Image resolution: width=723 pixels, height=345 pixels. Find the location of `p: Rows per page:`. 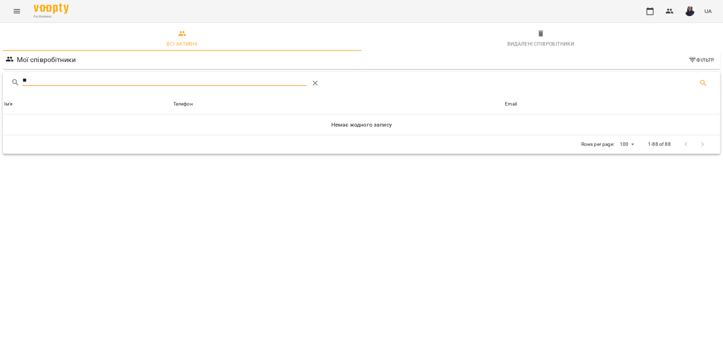

p: Rows per page: is located at coordinates (598, 145).